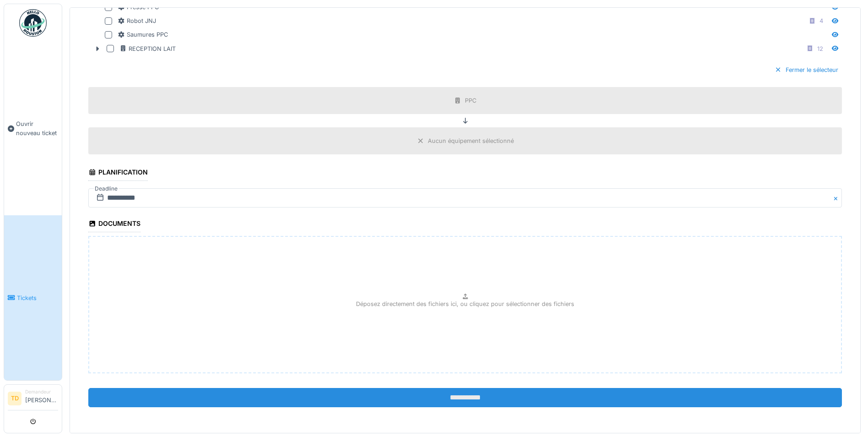 The width and height of the screenshot is (868, 437). What do you see at coordinates (14, 399) in the screenshot?
I see `li: TD` at bounding box center [14, 399].